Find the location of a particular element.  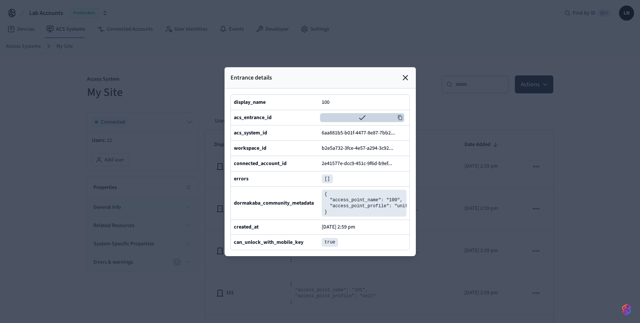

pre: { "access_point_name": "100", "access_point_profile": "unit" } is located at coordinates (364, 203).